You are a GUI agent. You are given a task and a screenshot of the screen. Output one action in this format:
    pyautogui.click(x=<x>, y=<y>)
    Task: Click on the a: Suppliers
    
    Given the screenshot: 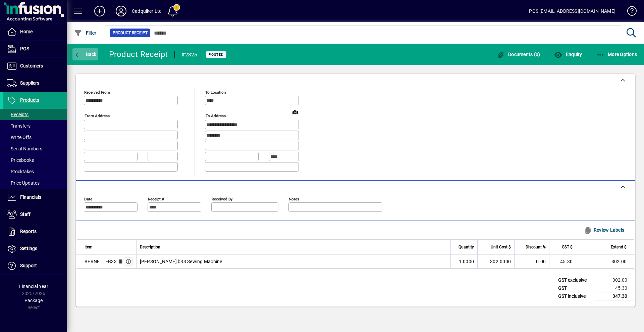 What is the action you would take?
    pyautogui.click(x=35, y=83)
    